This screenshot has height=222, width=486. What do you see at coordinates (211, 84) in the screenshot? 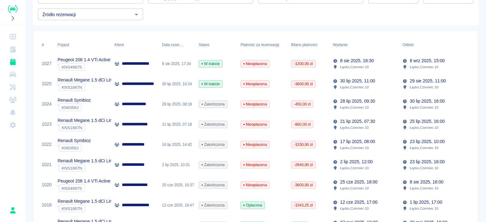
I see `span: W trakcie` at bounding box center [211, 84].